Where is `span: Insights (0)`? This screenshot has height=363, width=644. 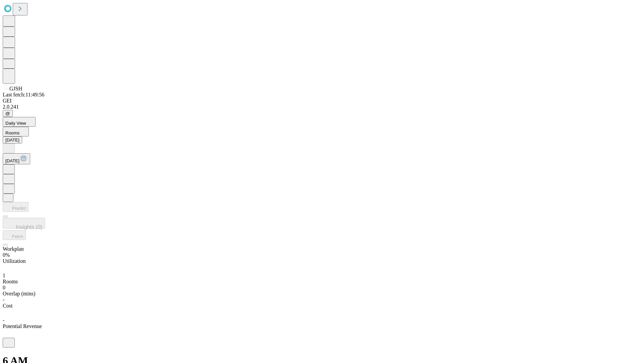 span: Insights (0) is located at coordinates (29, 227).